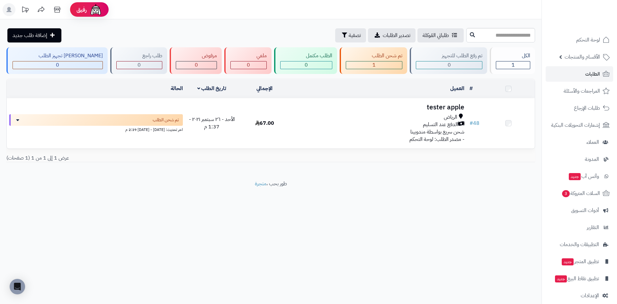 This screenshot has height=304, width=617. Describe the element at coordinates (579, 40) in the screenshot. I see `a: لوحة التحكم` at that location.